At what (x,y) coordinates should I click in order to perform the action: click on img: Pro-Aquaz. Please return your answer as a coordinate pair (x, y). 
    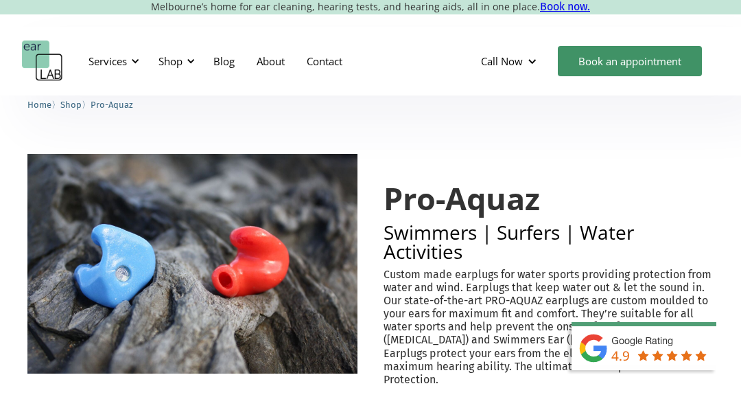
    Looking at the image, I should click on (192, 264).